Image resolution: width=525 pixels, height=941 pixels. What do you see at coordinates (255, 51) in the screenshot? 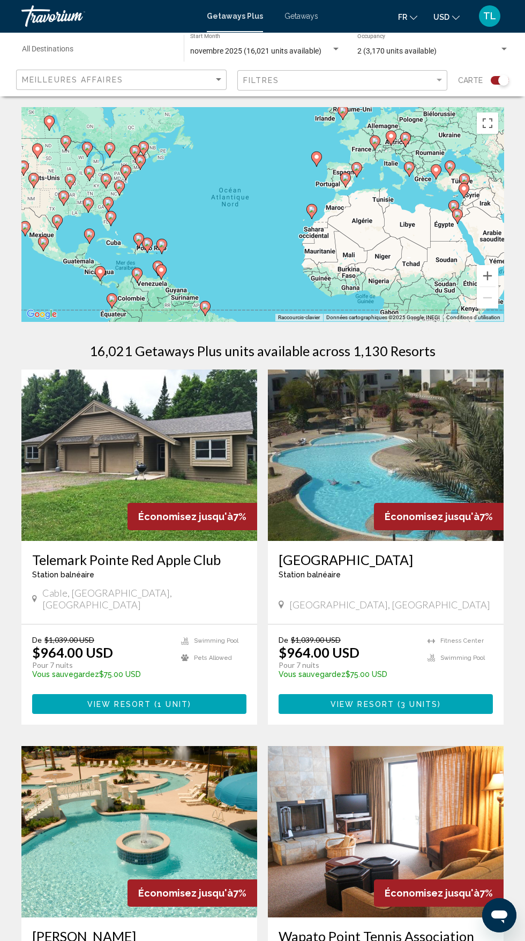
I see `span: novembre 2025 (16,021 units available)` at bounding box center [255, 51].